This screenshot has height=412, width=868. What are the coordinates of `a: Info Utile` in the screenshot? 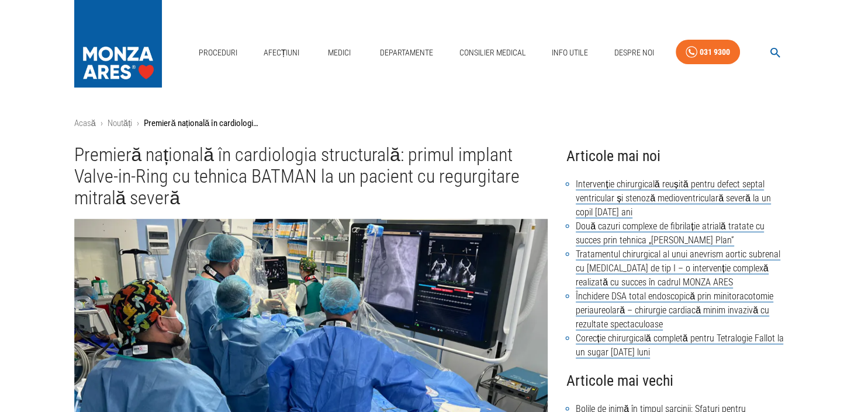 It's located at (570, 53).